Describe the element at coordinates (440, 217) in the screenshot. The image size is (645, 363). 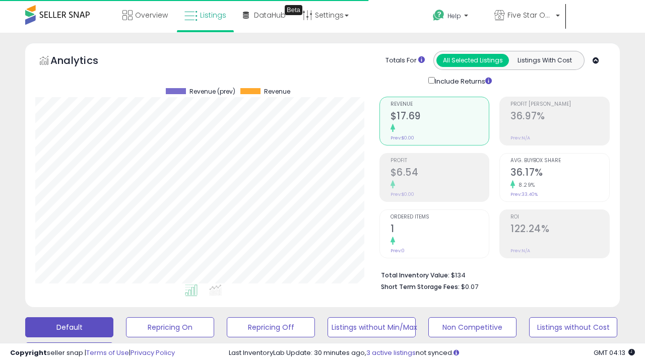
I see `span: Ordered Items` at that location.